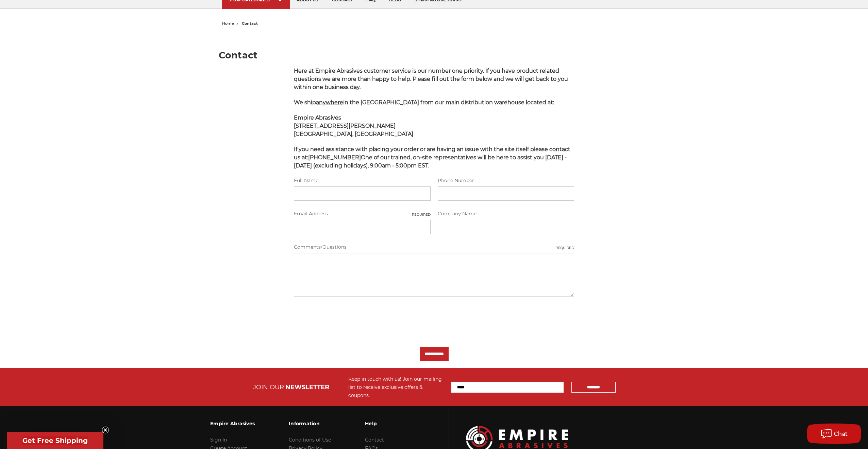  I want to click on span: anywhere, so click(330, 103).